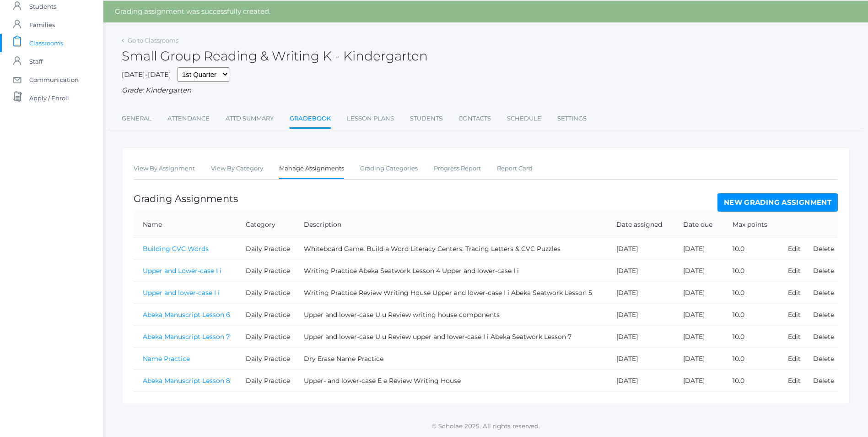  Describe the element at coordinates (451, 271) in the screenshot. I see `td: Writing Practice Abeka Seatwork Lesson 4 Upper and lower-case I i` at that location.